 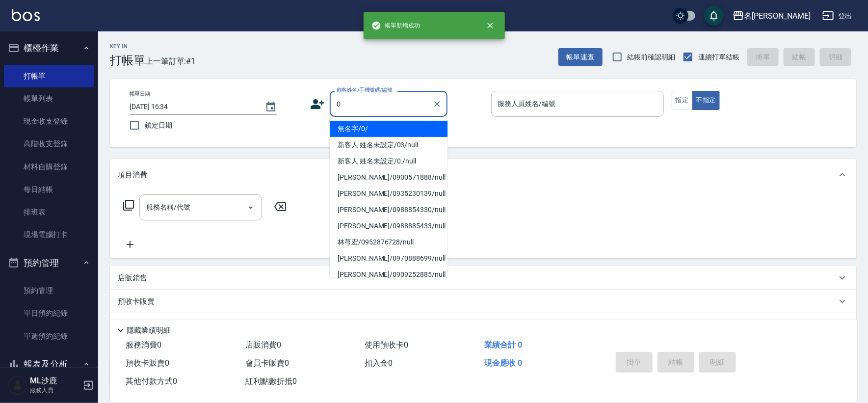 I want to click on a: 現場電腦打卡, so click(x=49, y=235).